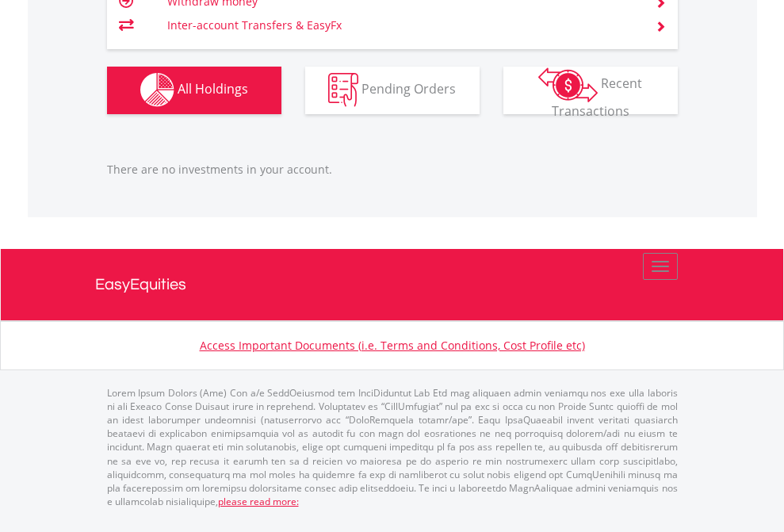 Image resolution: width=784 pixels, height=532 pixels. What do you see at coordinates (408, 89) in the screenshot?
I see `span: Pending Orders` at bounding box center [408, 89].